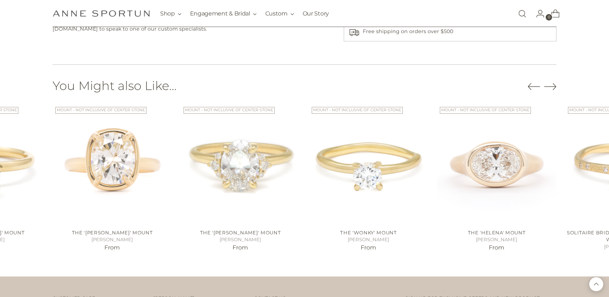  Describe the element at coordinates (522, 14) in the screenshot. I see `a: Open search modal` at that location.